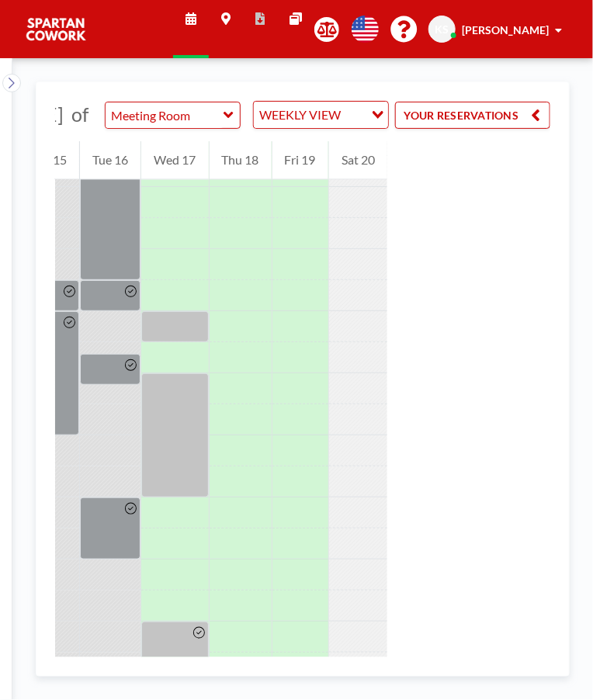 The width and height of the screenshot is (593, 700). I want to click on div: Thu 18, so click(240, 160).